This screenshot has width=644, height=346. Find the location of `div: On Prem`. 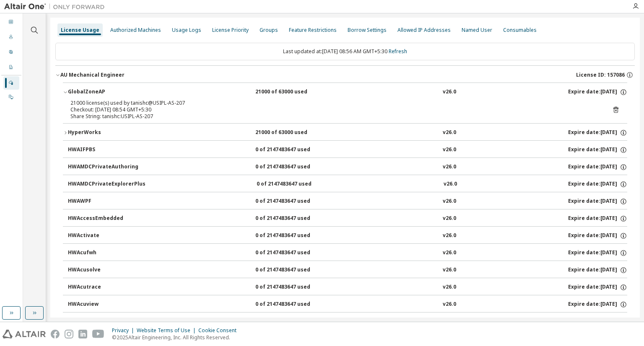

div: On Prem is located at coordinates (11, 97).